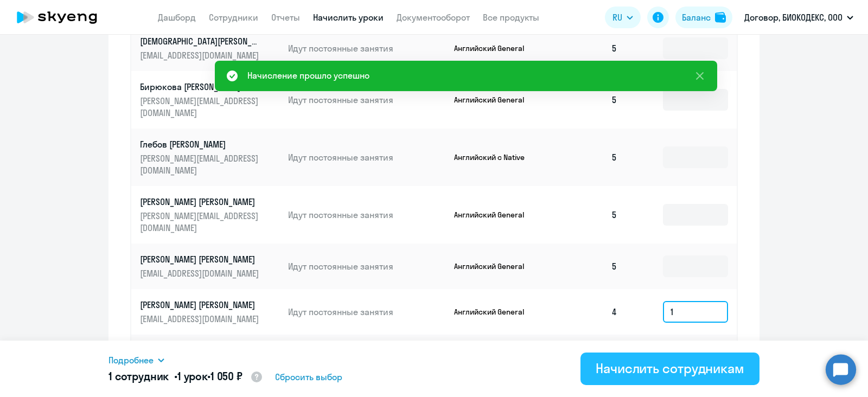  Describe the element at coordinates (696, 17) in the screenshot. I see `div: Баланс` at that location.